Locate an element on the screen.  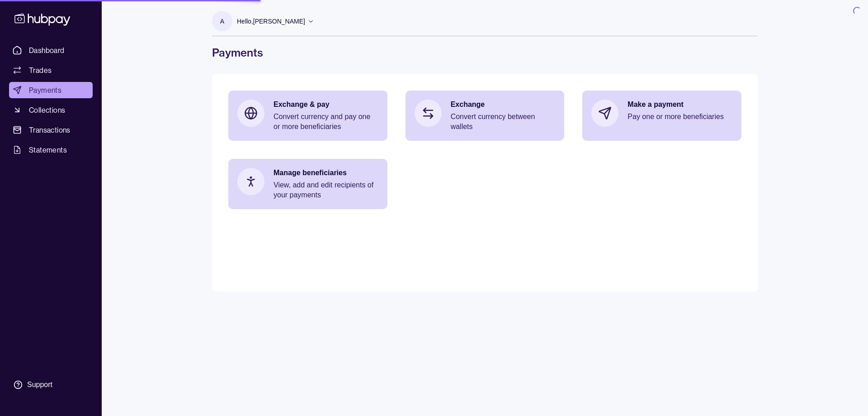
span: Dashboard is located at coordinates (46, 50).